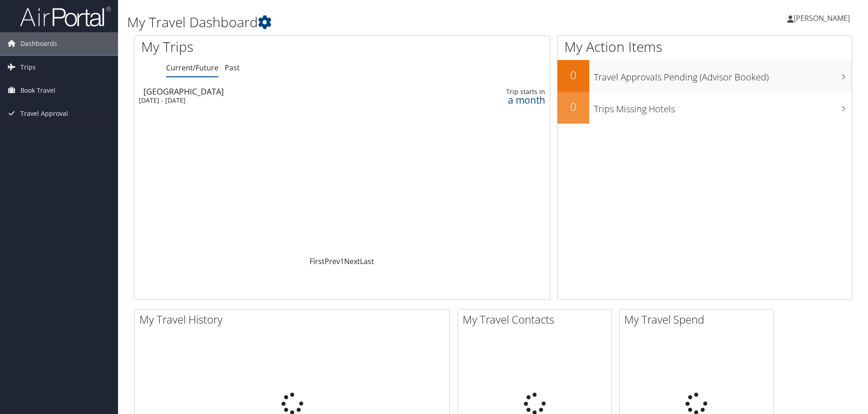  I want to click on h3: Travel Approvals Pending (Advisor Booked), so click(723, 75).